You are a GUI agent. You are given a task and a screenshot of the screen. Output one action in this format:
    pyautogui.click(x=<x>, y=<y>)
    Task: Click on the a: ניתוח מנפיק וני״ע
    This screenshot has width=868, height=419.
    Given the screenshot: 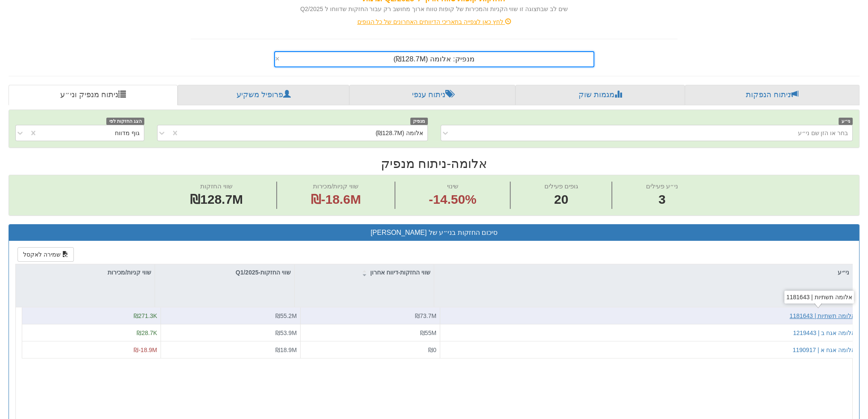 What is the action you would take?
    pyautogui.click(x=93, y=95)
    